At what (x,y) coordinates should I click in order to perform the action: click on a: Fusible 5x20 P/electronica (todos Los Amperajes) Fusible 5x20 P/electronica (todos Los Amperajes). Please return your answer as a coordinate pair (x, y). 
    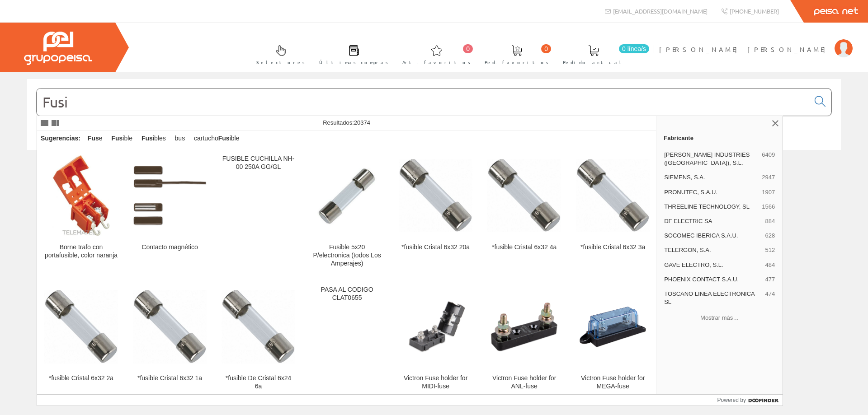
    Looking at the image, I should click on (346, 212).